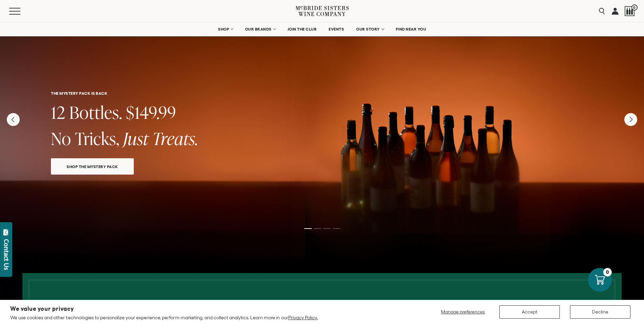  What do you see at coordinates (630, 120) in the screenshot?
I see `button: Next` at bounding box center [630, 120].